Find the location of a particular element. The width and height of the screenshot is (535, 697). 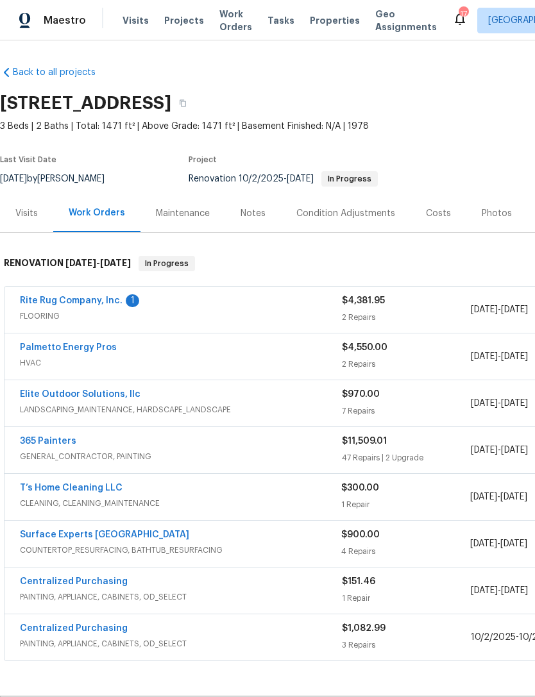

span: GENERAL_CONTRACTOR, PAINTING is located at coordinates (181, 457).